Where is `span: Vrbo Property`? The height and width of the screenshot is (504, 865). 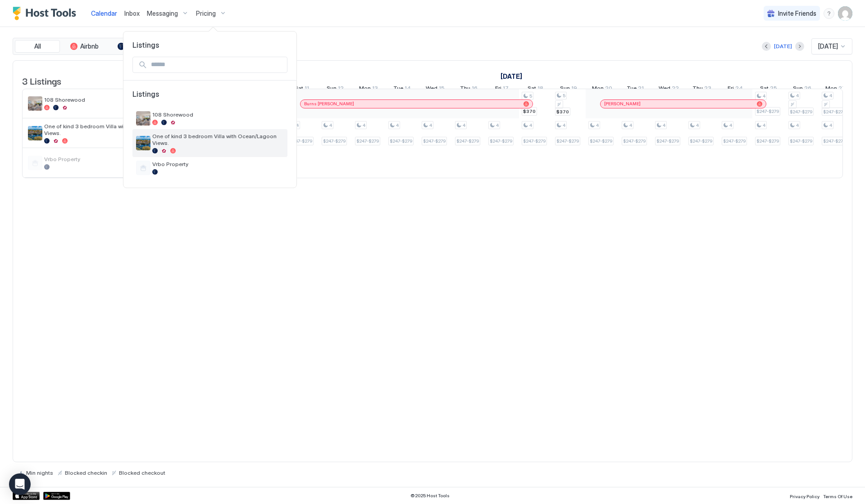
span: Vrbo Property is located at coordinates (218, 164).